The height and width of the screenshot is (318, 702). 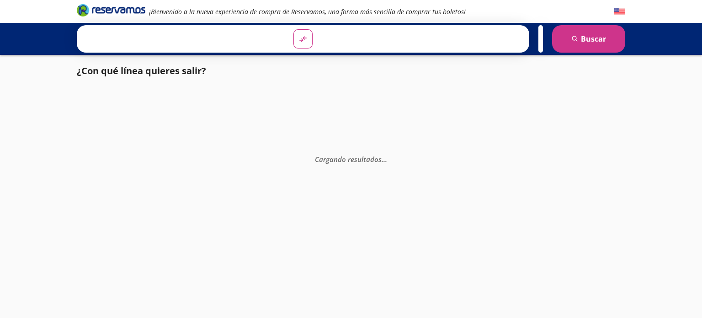 What do you see at coordinates (141, 71) in the screenshot?
I see `p: ¿Con qué línea quieres salir?` at bounding box center [141, 71].